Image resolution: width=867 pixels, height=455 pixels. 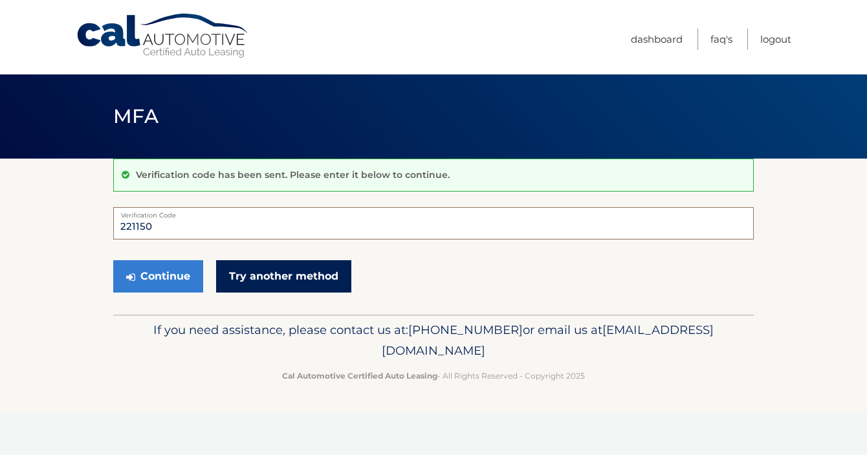 I want to click on p: Verification code has been sent. Please enter it below to continue., so click(x=292, y=175).